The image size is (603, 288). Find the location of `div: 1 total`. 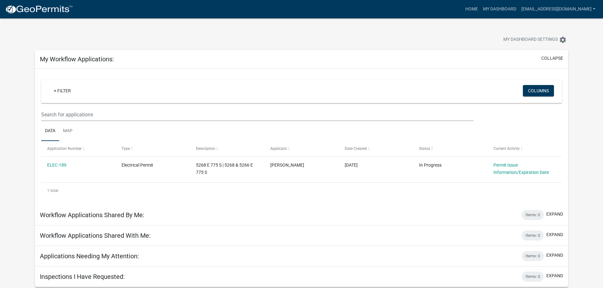

div: 1 total is located at coordinates (301, 191).